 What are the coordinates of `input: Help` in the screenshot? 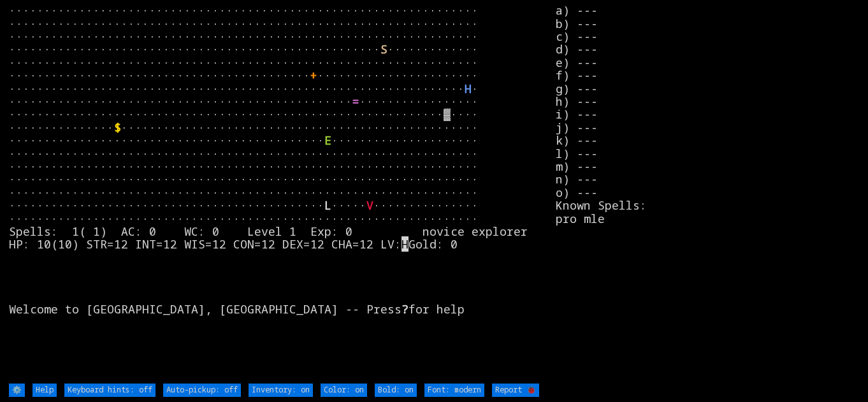 It's located at (45, 390).